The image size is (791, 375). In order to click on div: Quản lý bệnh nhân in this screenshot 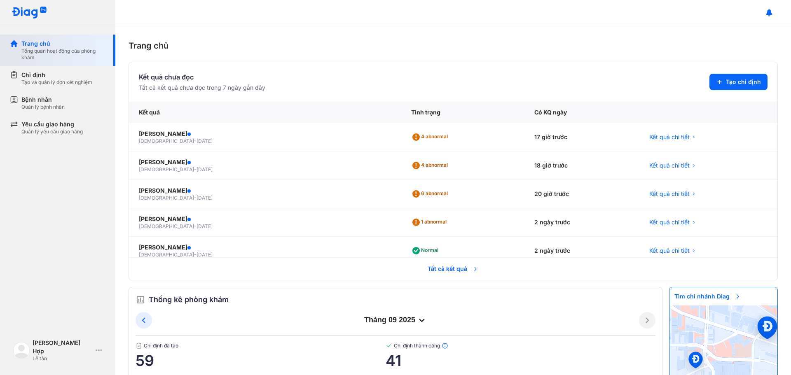, I will do `click(43, 107)`.